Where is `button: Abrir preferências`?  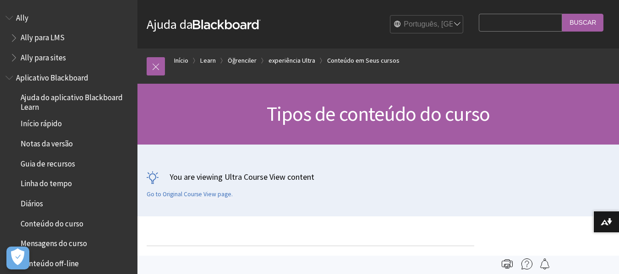
button: Abrir preferências is located at coordinates (18, 258).